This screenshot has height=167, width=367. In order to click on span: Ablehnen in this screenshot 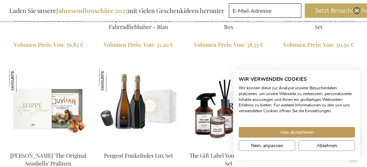, I will do `click(327, 145)`.